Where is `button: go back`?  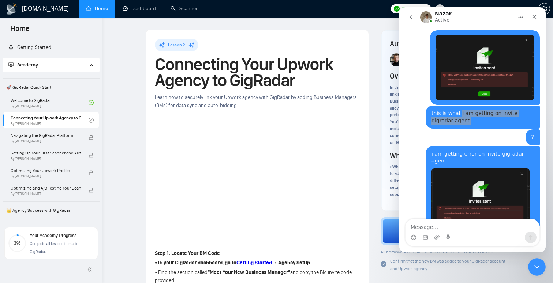
button: go back is located at coordinates (12, 10).